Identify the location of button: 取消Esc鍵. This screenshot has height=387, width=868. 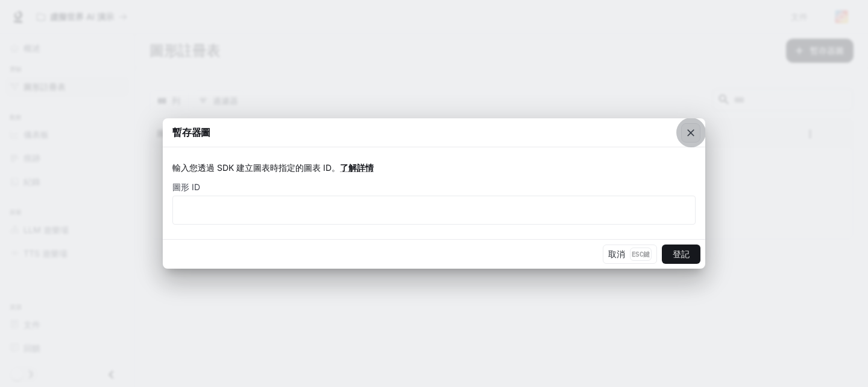
(630, 254).